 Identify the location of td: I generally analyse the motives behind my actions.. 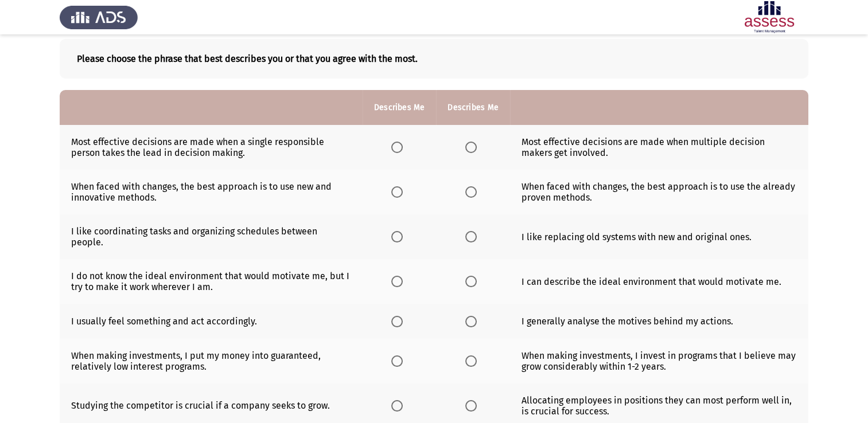
(659, 321).